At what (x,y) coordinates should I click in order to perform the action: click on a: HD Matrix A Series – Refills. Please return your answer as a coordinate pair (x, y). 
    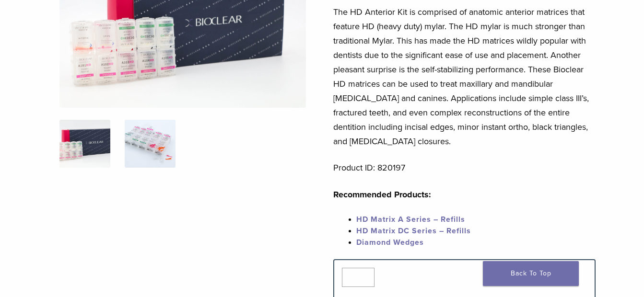
    Looking at the image, I should click on (410, 220).